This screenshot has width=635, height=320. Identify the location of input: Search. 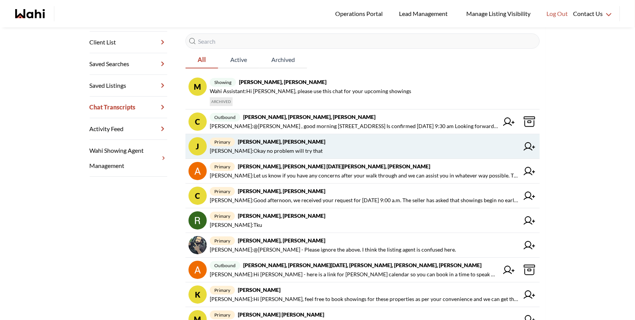
(363, 41).